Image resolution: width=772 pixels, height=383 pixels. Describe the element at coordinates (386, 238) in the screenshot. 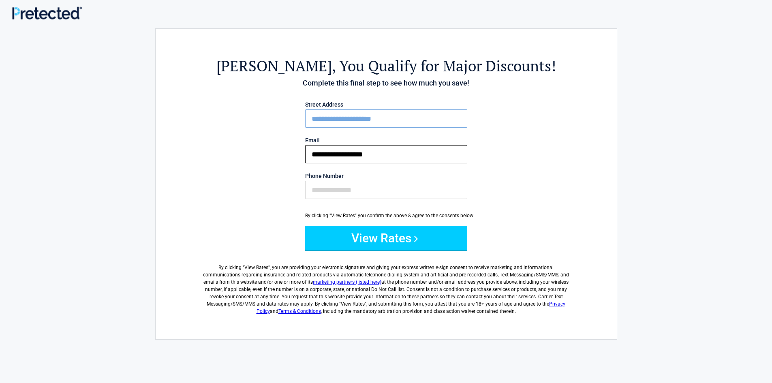

I see `button: View Rates` at that location.